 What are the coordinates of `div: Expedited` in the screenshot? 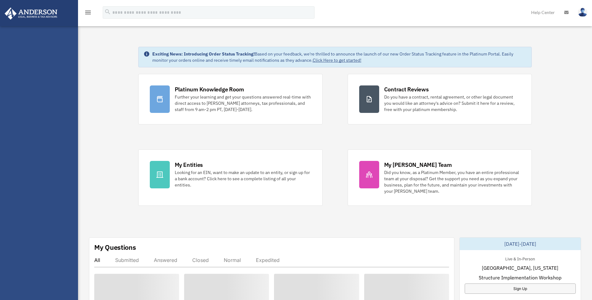 It's located at (268, 260).